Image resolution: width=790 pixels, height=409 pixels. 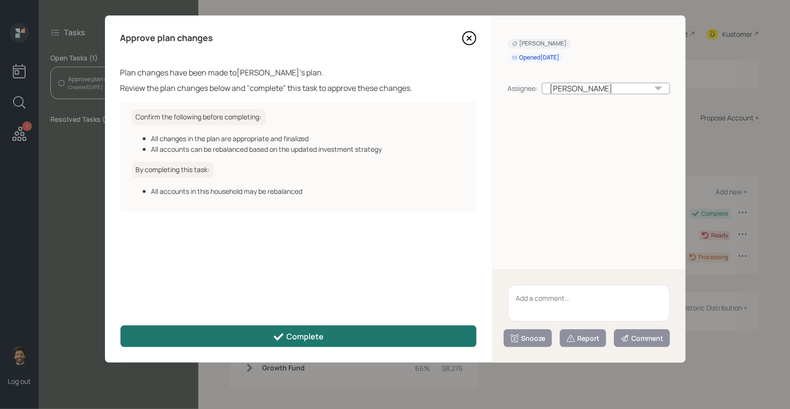 What do you see at coordinates (528, 338) in the screenshot?
I see `button: Snooze` at bounding box center [528, 338].